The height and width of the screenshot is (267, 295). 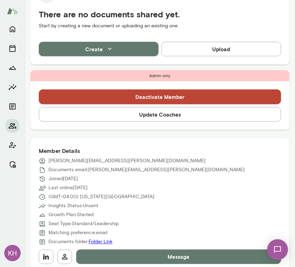 What do you see at coordinates (12, 126) in the screenshot?
I see `button: Members` at bounding box center [12, 126].